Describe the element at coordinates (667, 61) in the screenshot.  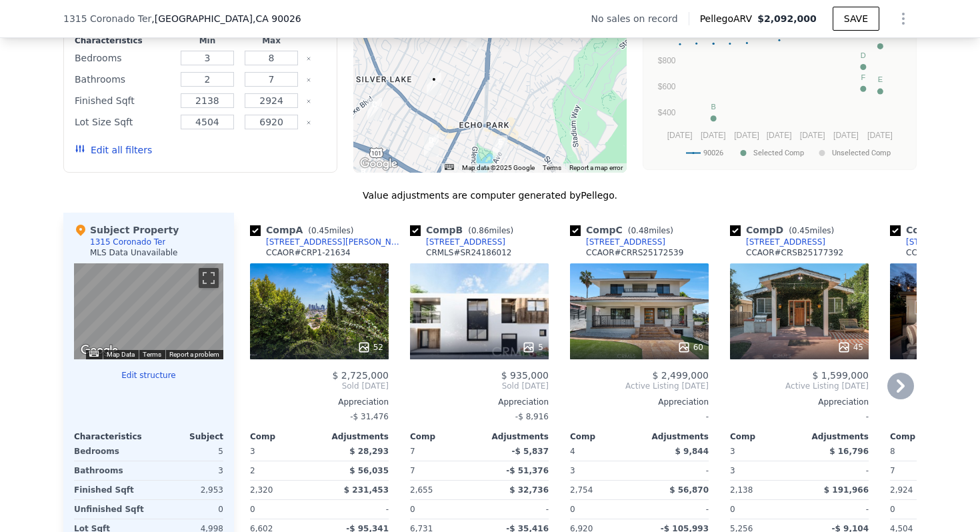
I see `text: $800` at that location.